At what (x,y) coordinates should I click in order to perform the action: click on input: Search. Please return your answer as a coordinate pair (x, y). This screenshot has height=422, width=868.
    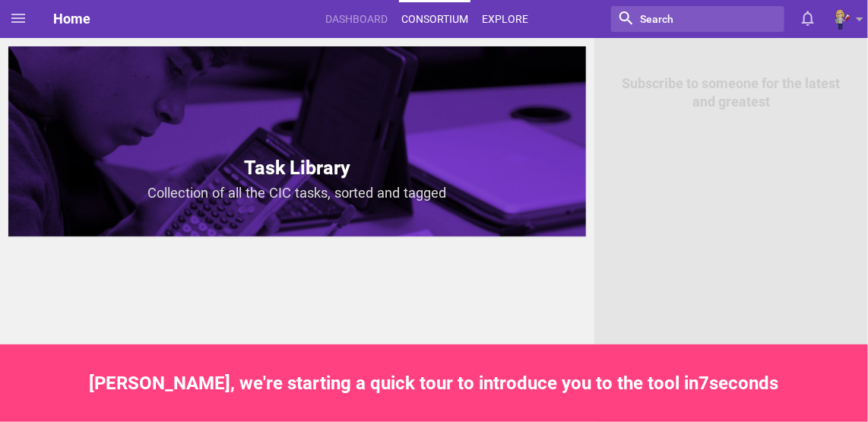
    Looking at the image, I should click on (690, 19).